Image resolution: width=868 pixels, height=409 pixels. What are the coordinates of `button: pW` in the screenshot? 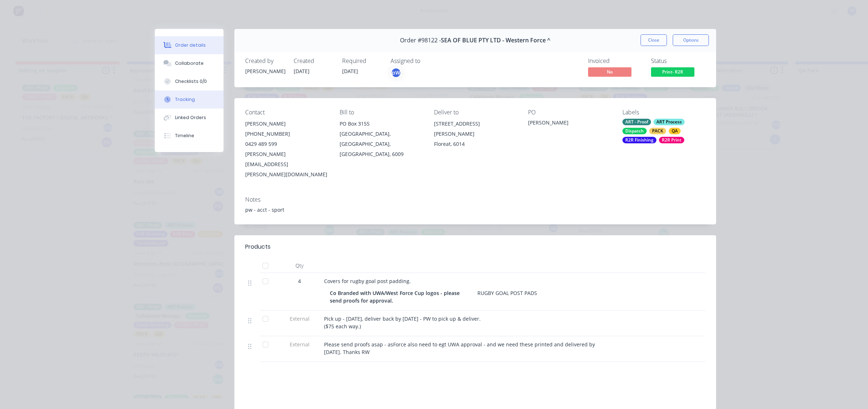 It's located at (396, 72).